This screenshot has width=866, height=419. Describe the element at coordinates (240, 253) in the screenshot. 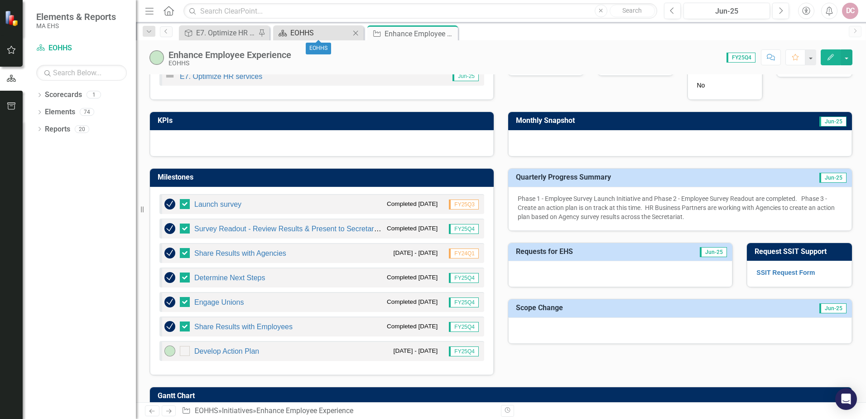

I see `a: Share Results with Agencies` at that location.